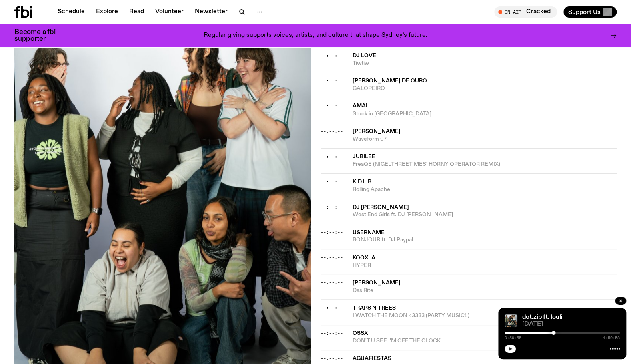  What do you see at coordinates (374, 308) in the screenshot?
I see `span: Traps N Trees` at bounding box center [374, 308].